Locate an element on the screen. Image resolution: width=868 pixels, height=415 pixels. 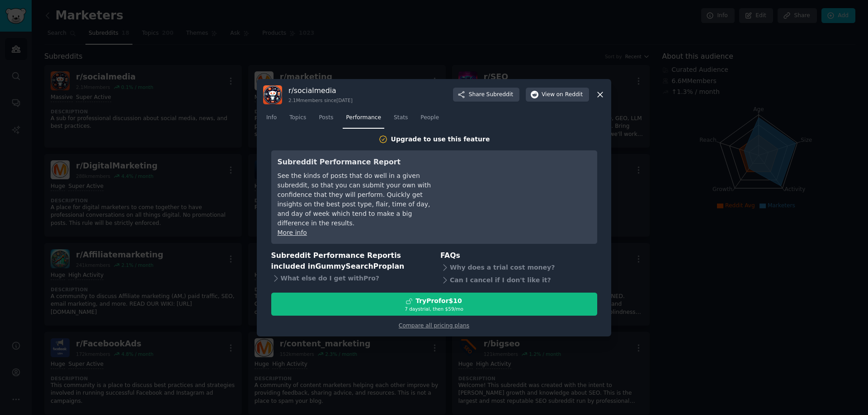
h3: Subreddit Performance Report is included in plan is located at coordinates (350, 261).